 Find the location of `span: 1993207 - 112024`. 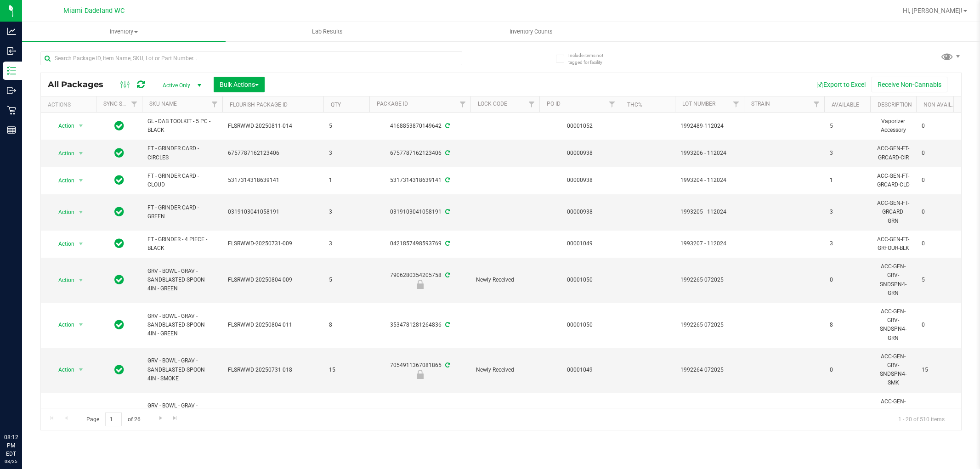

span: 1993207 - 112024 is located at coordinates (709, 243).